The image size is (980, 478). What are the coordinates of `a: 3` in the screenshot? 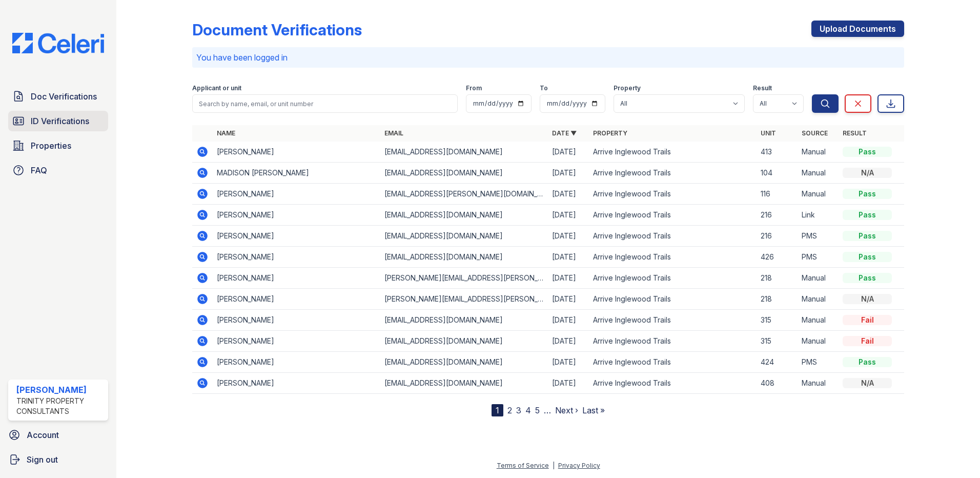 It's located at (519, 410).